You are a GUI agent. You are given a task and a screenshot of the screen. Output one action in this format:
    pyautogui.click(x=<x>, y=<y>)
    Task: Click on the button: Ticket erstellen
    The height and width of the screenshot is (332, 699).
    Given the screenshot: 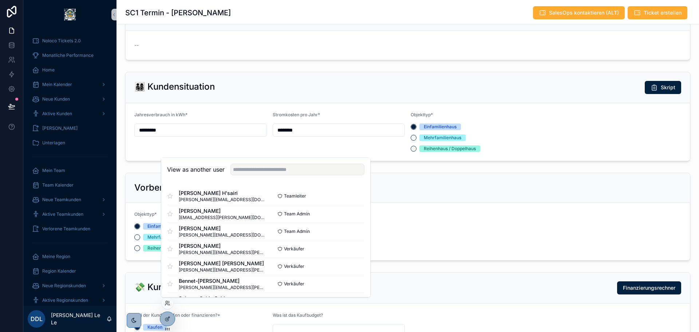 What is the action you would take?
    pyautogui.click(x=658, y=13)
    